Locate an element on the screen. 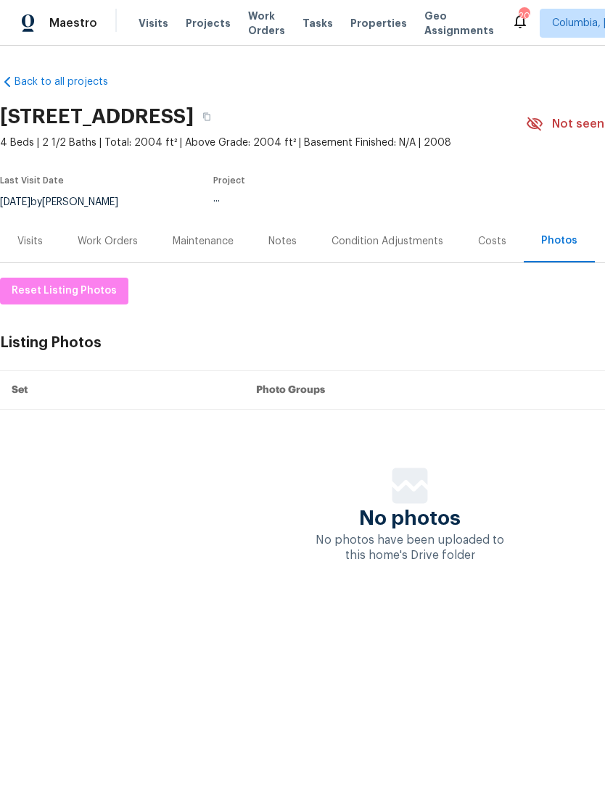 This screenshot has width=605, height=788. div: Costs is located at coordinates (491, 241).